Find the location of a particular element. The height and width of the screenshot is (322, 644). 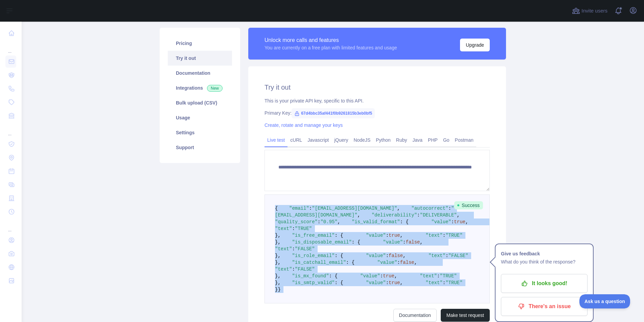

span: "is_mx_found" is located at coordinates (310, 276).